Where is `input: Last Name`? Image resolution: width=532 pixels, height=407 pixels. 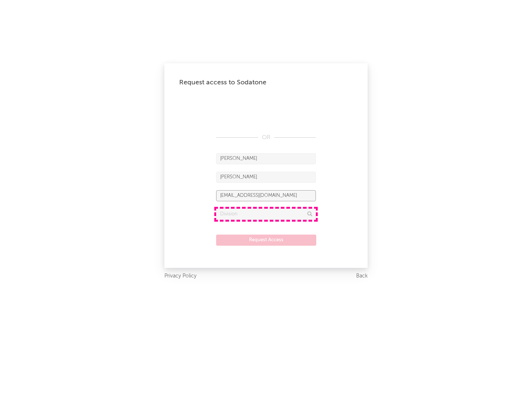
input: Last Name is located at coordinates (266, 177).